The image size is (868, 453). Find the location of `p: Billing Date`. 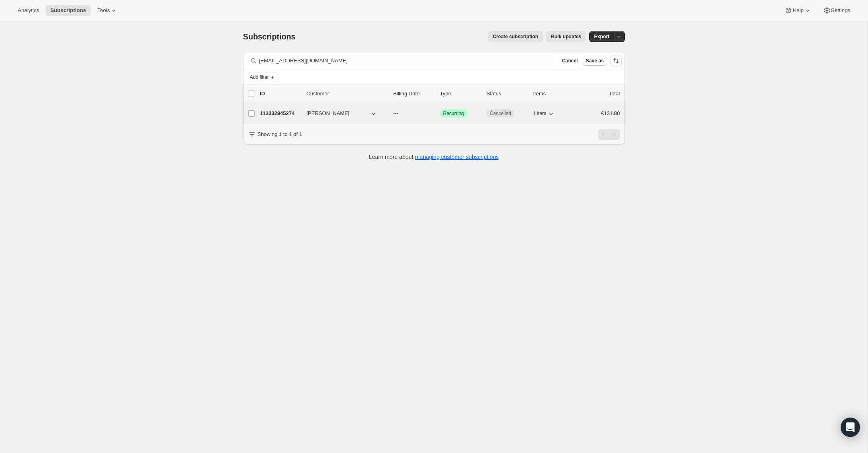

p: Billing Date is located at coordinates (414, 94).